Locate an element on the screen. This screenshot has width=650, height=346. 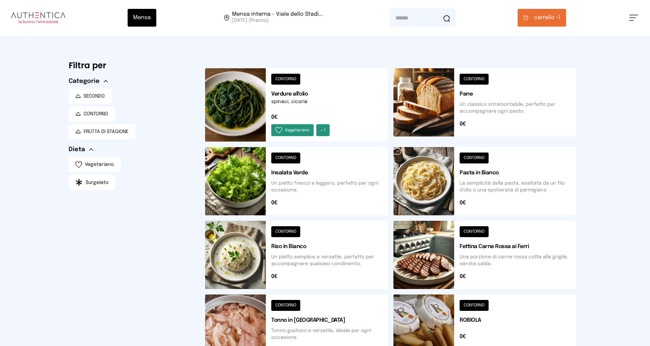
span: Vegetariano is located at coordinates (99, 164).